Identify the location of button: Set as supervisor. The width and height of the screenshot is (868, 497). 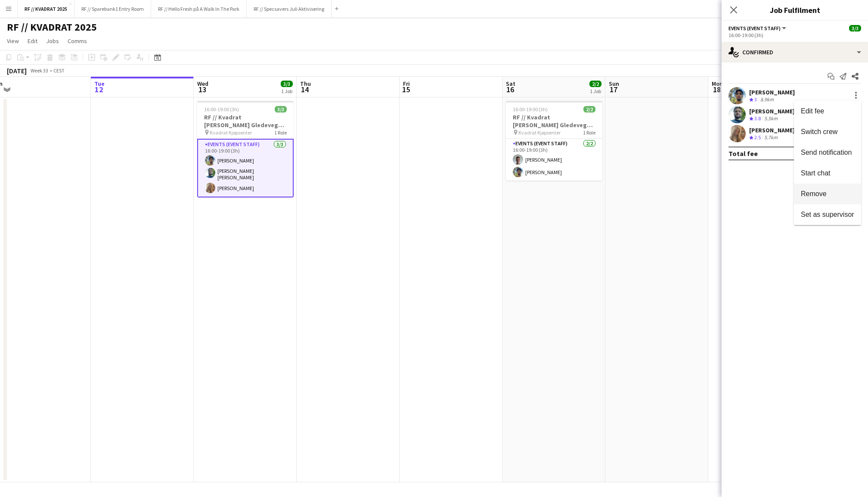
(828, 215).